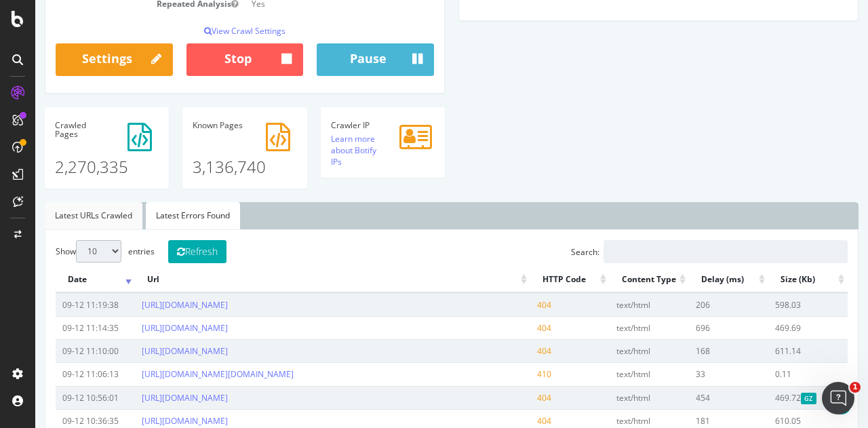 This screenshot has width=868, height=428. I want to click on td: 09-12 11:19:38, so click(60, 304).